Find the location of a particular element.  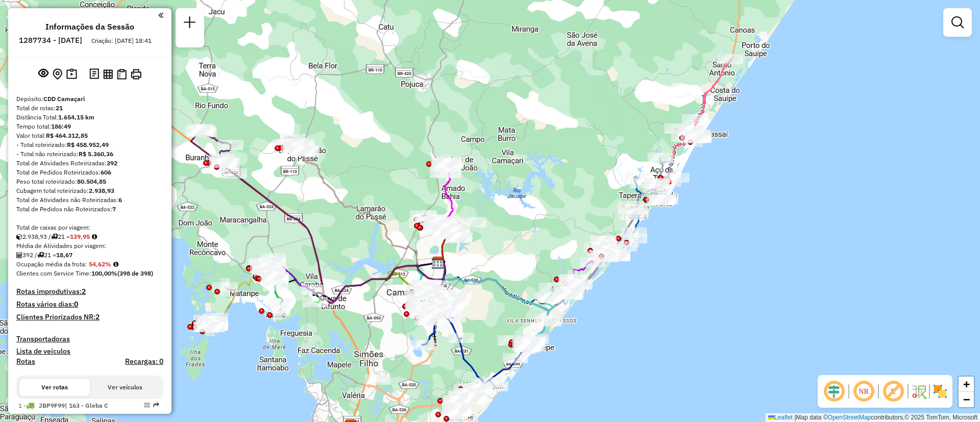

div: Atividade não roteirizada - ANDREIA SILVA DE SANTANA is located at coordinates (378, 380).